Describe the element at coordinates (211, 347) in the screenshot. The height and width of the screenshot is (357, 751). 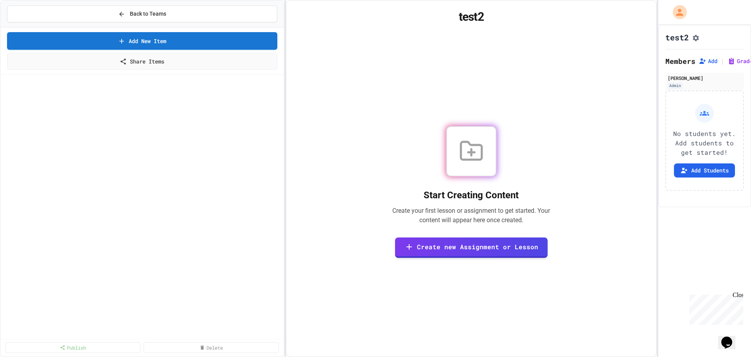
I see `a: Delete` at that location.